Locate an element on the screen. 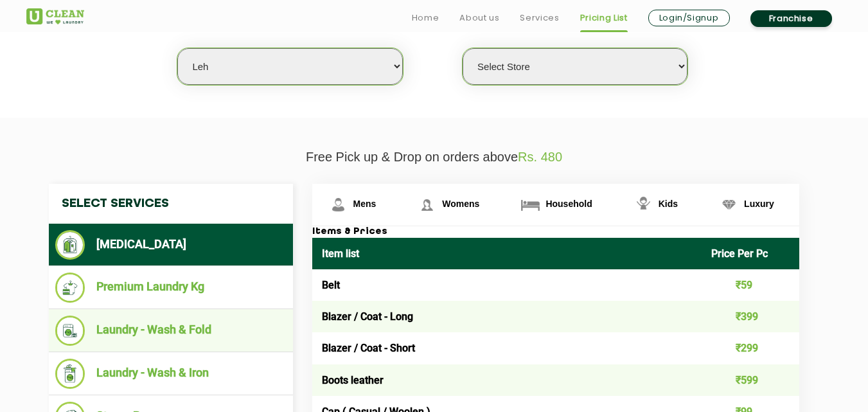  img: UClean Laundry and Dry Cleaning is located at coordinates (55, 16).